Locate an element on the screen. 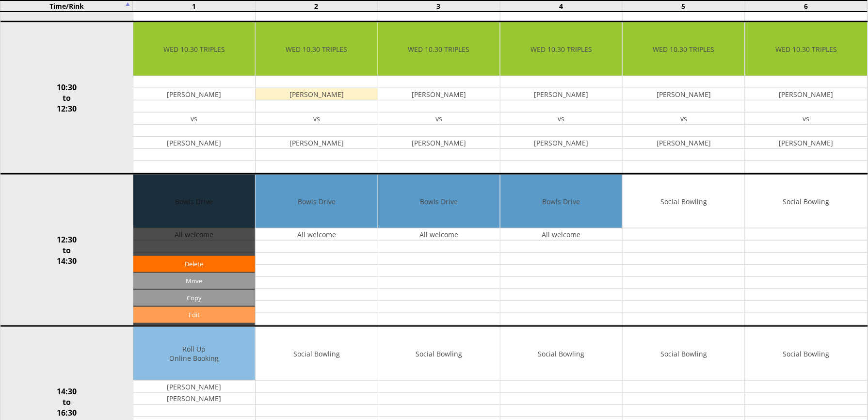 Image resolution: width=868 pixels, height=420 pixels. a: Edit is located at coordinates (194, 315).